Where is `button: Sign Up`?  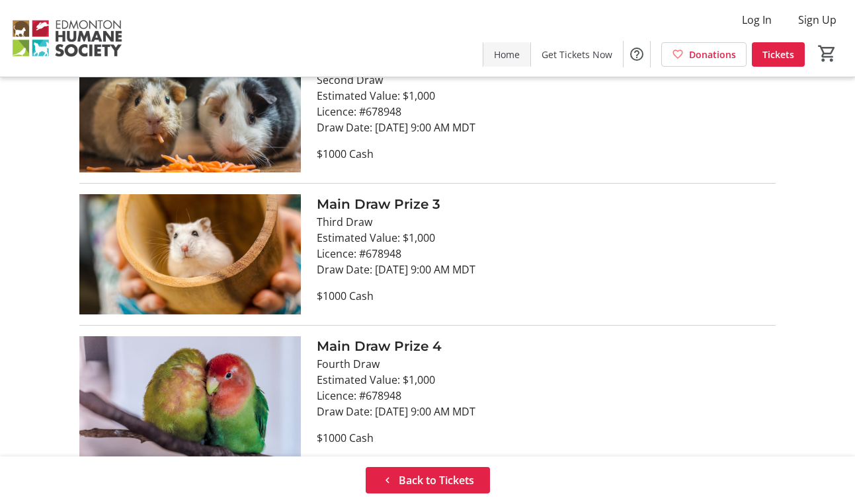 button: Sign Up is located at coordinates (817, 20).